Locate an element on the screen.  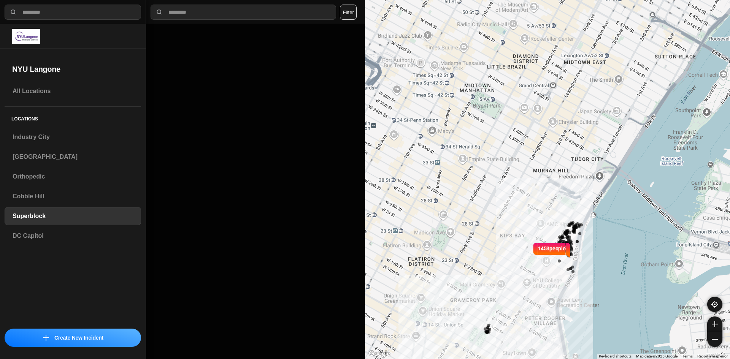
p: Create New Incident is located at coordinates (79, 338).